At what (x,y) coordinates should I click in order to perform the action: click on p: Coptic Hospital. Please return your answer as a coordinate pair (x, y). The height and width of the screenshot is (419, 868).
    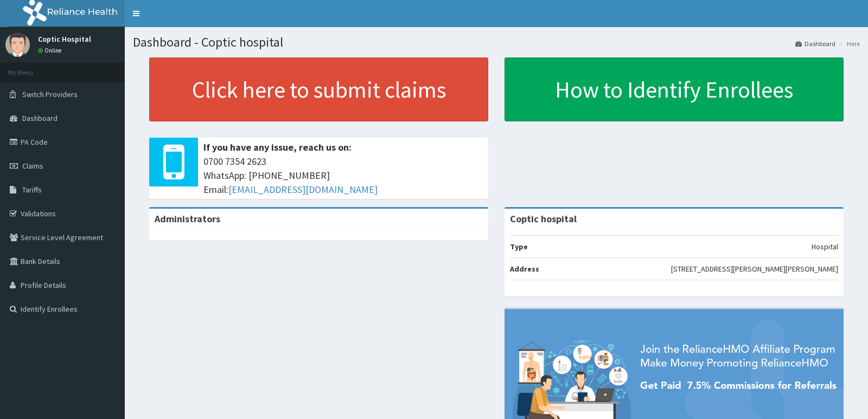
    Looking at the image, I should click on (64, 39).